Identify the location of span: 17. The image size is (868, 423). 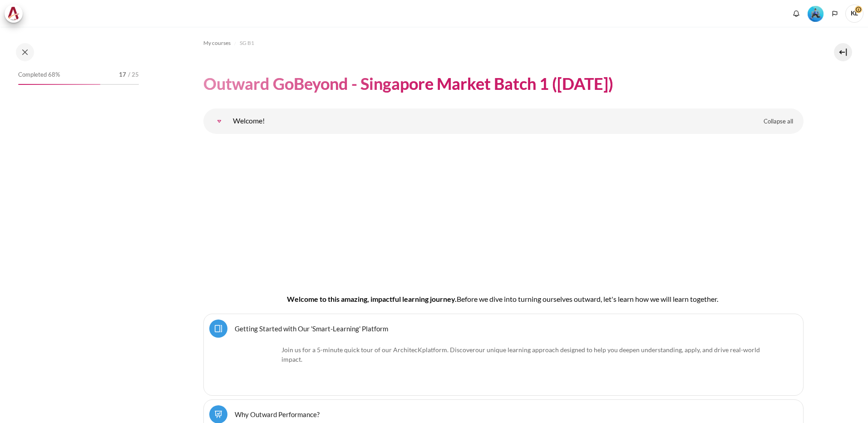
(122, 75).